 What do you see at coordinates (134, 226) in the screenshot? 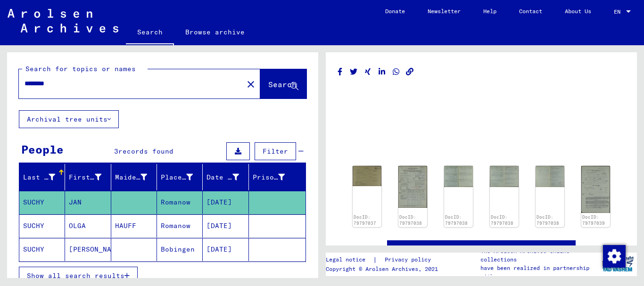
I see `mat-cell: HAUFF` at bounding box center [134, 226].